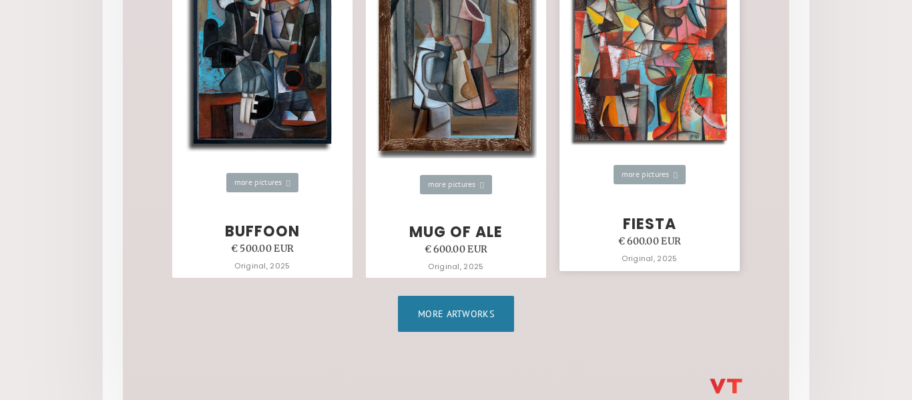  Describe the element at coordinates (262, 248) in the screenshot. I see `div: € 500.00 EUR` at that location.